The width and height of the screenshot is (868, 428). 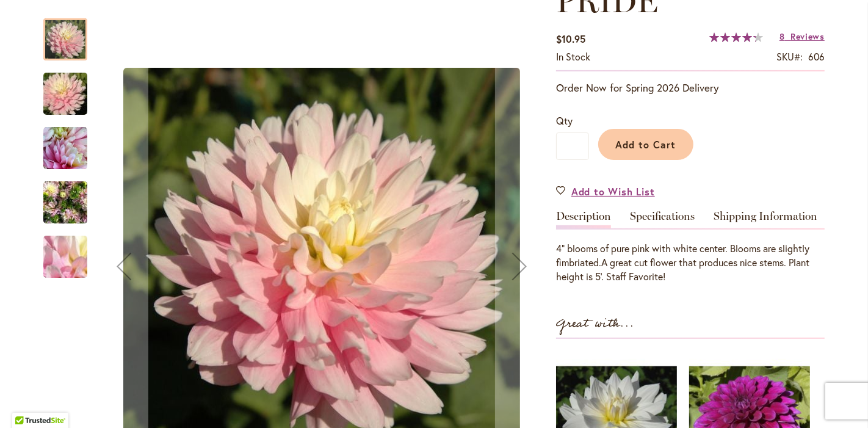 What do you see at coordinates (595, 324) in the screenshot?
I see `strong: Great with...` at bounding box center [595, 324].